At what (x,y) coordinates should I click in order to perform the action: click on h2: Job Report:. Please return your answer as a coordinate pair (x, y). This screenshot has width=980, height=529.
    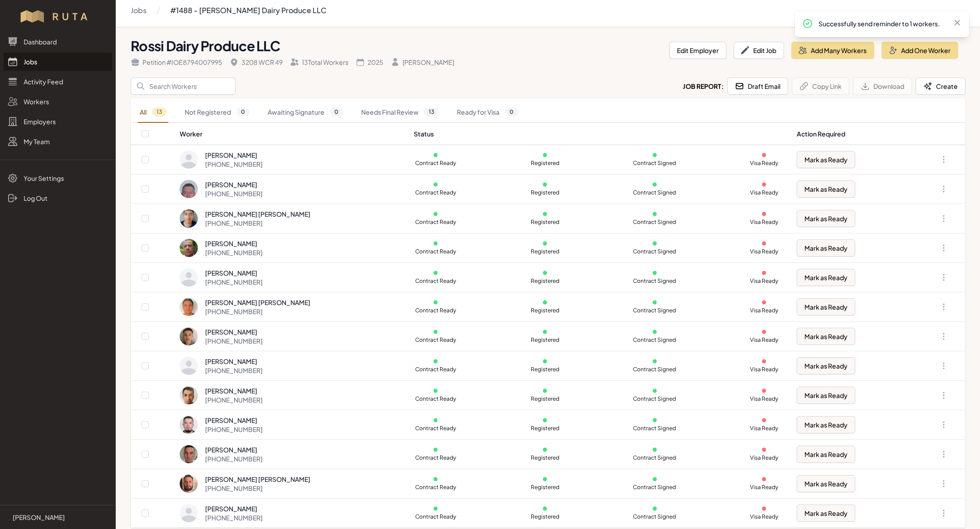
    Looking at the image, I should click on (703, 86).